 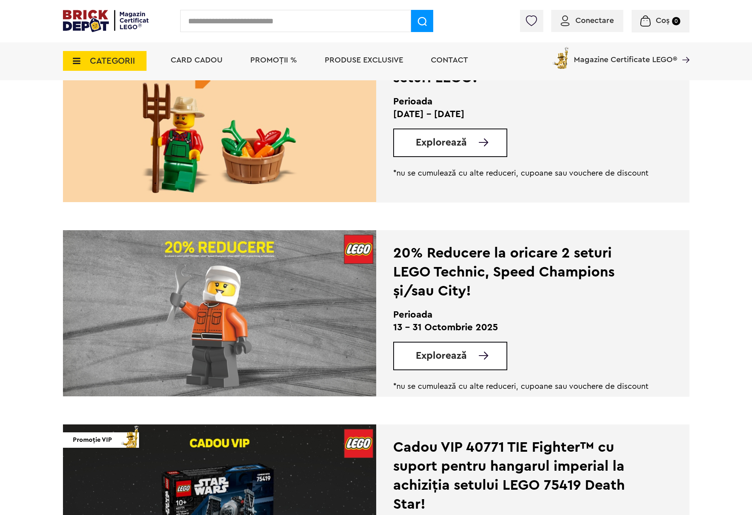 I want to click on a: Produse exclusive, so click(x=364, y=60).